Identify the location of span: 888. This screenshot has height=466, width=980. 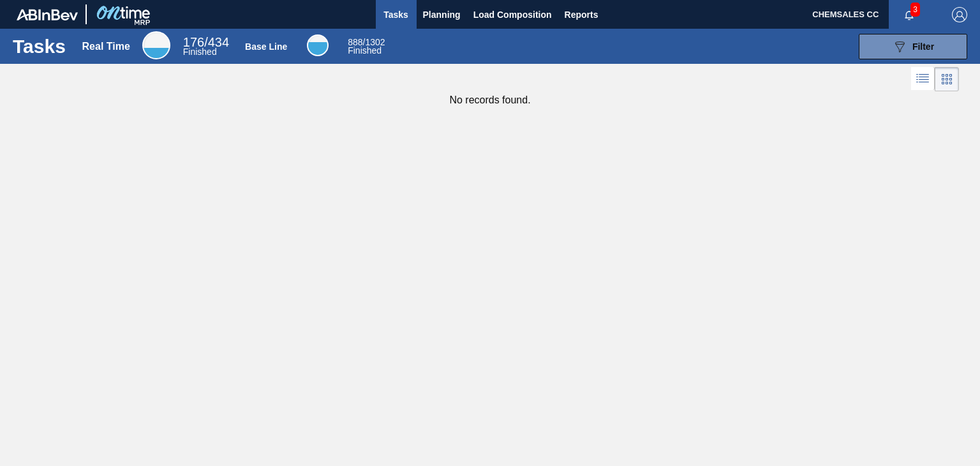
(355, 42).